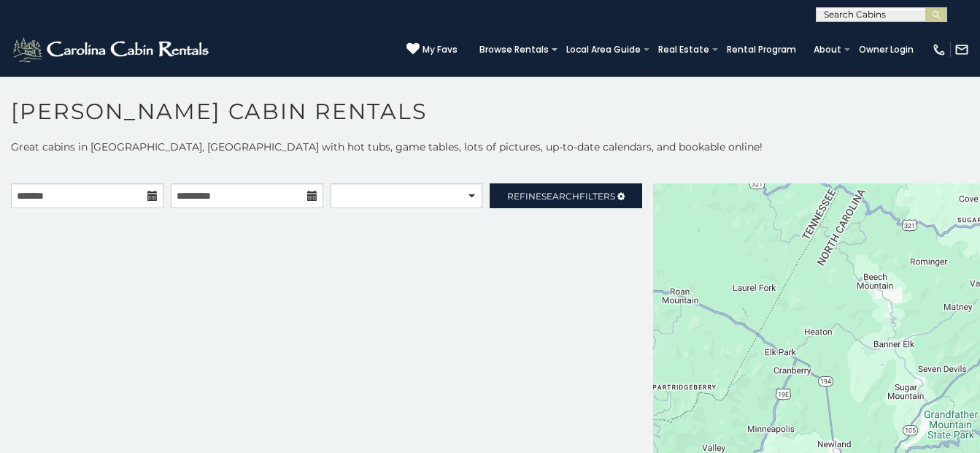 The image size is (980, 453). Describe the element at coordinates (561, 196) in the screenshot. I see `span: Refine Filters` at that location.